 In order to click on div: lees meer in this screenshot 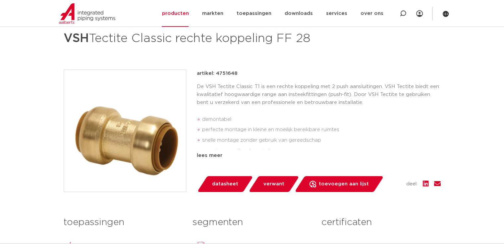, I will do `click(319, 156)`.